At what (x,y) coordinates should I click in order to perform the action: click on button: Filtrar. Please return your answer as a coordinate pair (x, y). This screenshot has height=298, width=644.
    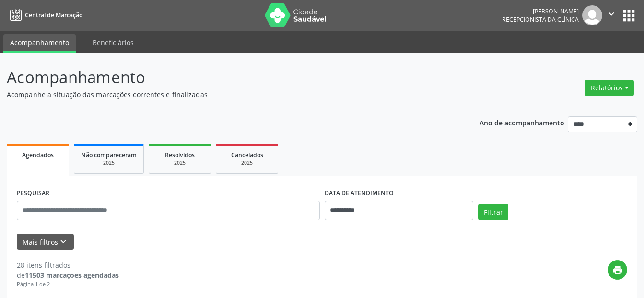
    Looking at the image, I should click on (493, 212).